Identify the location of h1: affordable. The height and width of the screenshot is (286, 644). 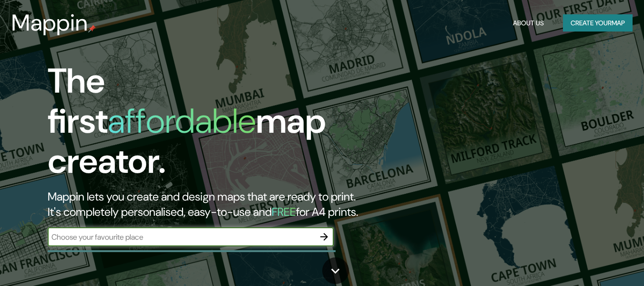
(182, 121).